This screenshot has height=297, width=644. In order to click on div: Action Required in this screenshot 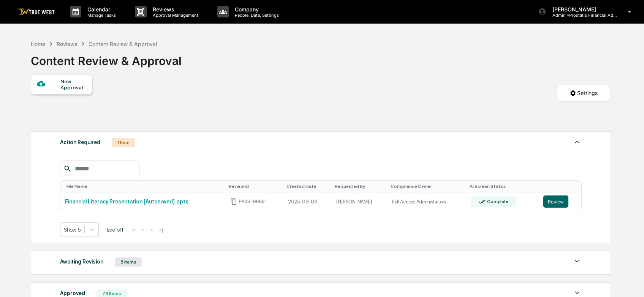, I will do `click(80, 142)`.